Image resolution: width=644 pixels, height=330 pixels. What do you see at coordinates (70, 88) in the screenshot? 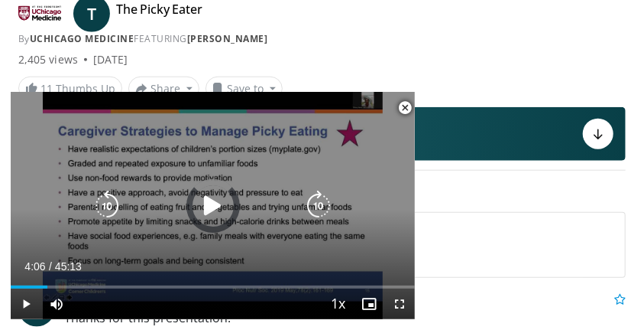
I see `a: 11 Thumbs Up` at bounding box center [70, 88].